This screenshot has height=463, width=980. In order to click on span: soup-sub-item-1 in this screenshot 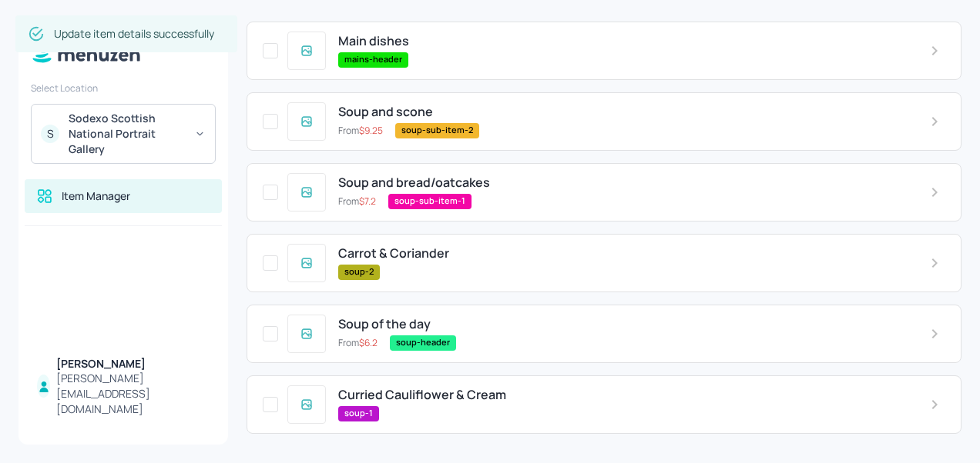, I will do `click(430, 201)`.